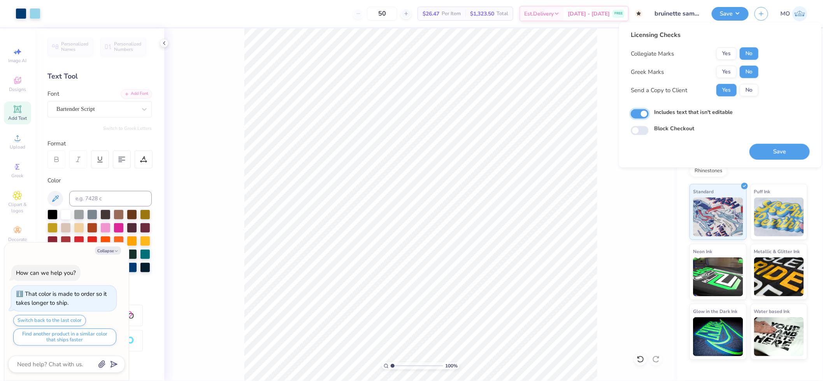 This screenshot has height=381, width=823. What do you see at coordinates (677, 14) in the screenshot?
I see `input: Untitled Design` at bounding box center [677, 14].